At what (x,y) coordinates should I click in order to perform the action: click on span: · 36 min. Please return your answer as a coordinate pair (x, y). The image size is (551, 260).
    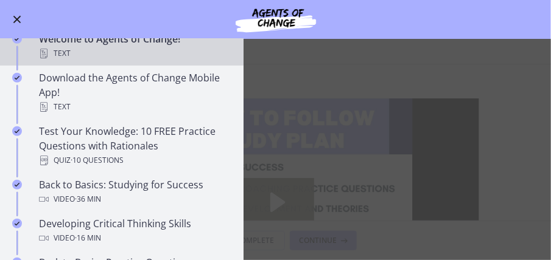
    Looking at the image, I should click on (88, 200).